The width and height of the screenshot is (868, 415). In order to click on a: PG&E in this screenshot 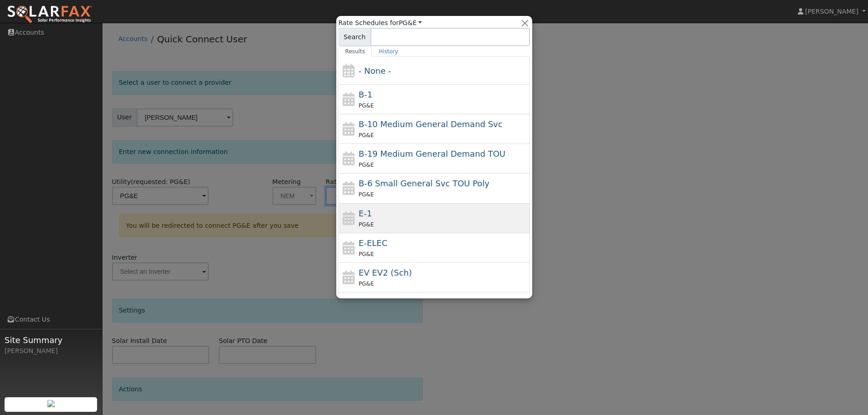, I will do `click(411, 23)`.